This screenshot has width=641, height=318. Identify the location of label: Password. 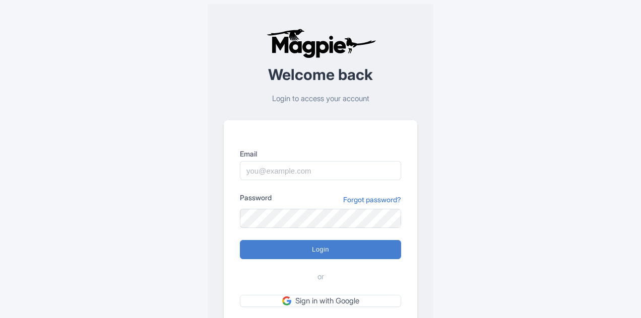
(255, 197).